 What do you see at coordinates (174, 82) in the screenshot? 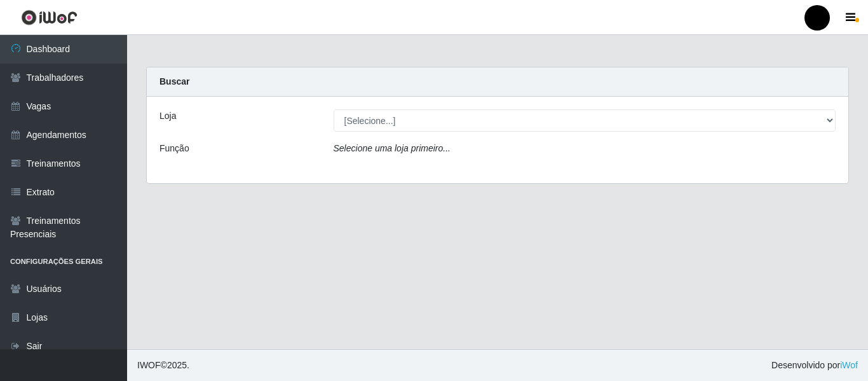
I see `strong: Buscar` at bounding box center [174, 82].